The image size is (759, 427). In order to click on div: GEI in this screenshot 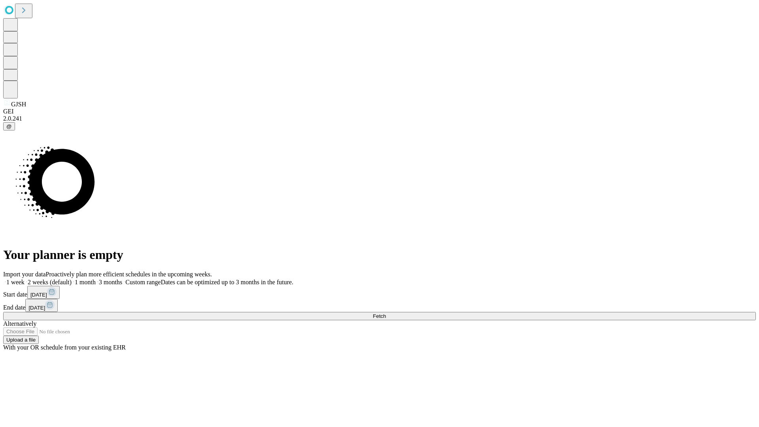, I will do `click(380, 111)`.